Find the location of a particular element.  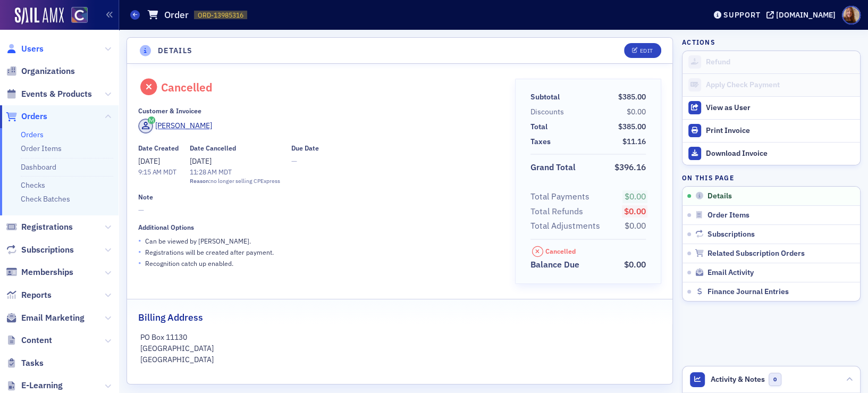

a: Check Batches is located at coordinates (45, 199).